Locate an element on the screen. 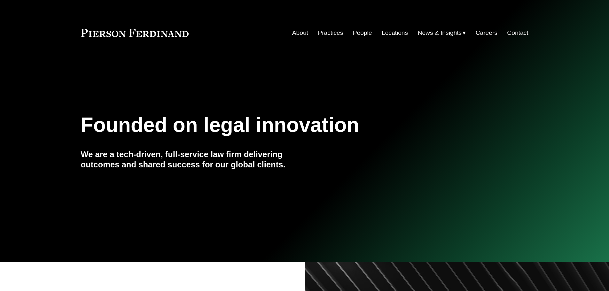 Image resolution: width=609 pixels, height=291 pixels. a: Careers is located at coordinates (487, 33).